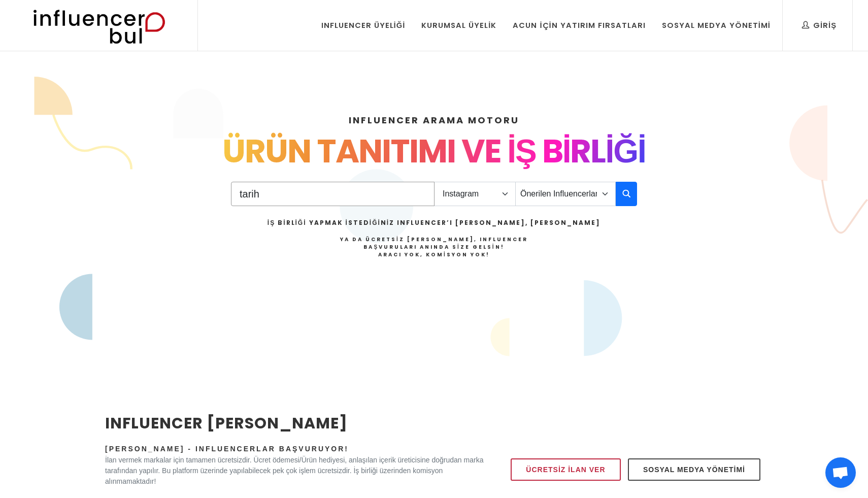  What do you see at coordinates (566, 470) in the screenshot?
I see `span: Ücretsiz İlan Ver` at bounding box center [566, 470].